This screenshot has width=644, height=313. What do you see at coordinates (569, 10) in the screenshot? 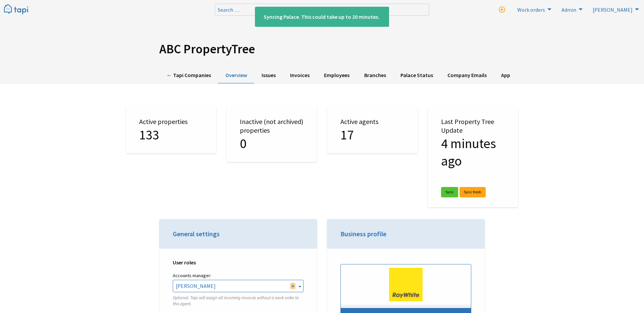
I see `span: Admin` at bounding box center [569, 10].